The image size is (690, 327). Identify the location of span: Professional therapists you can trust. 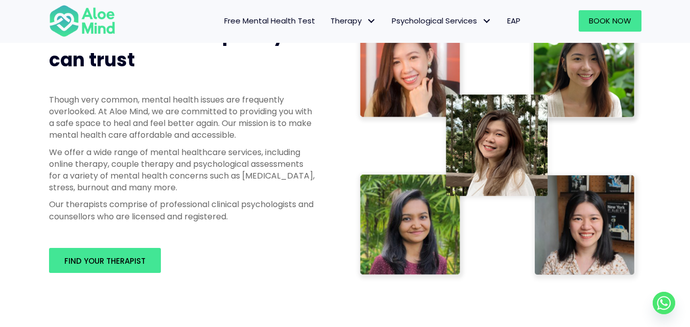
(179, 47).